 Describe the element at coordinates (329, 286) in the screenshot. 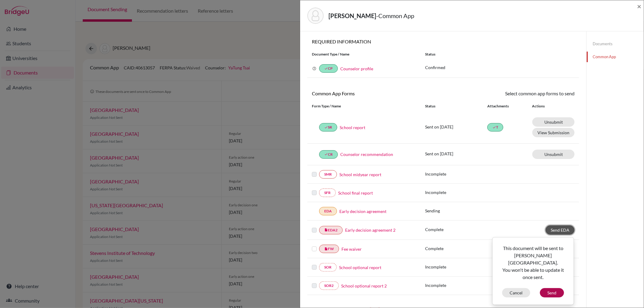

I see `a: SOR2` at that location.